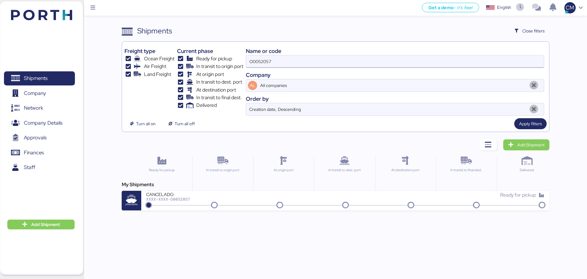 Image resolution: width=587 pixels, height=279 pixels. What do you see at coordinates (210, 74) in the screenshot?
I see `span: At origin port` at bounding box center [210, 74].